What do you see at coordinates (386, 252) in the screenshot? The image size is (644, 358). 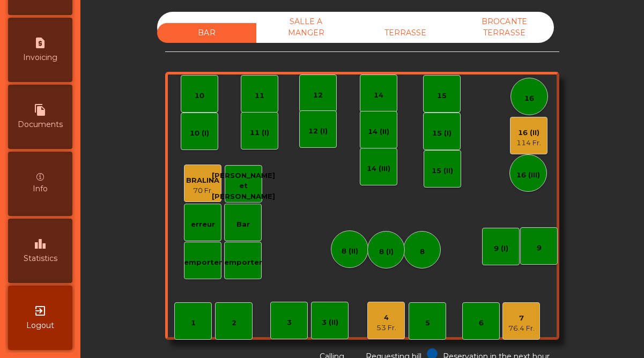 I see `div: 8 (I)` at bounding box center [386, 252].